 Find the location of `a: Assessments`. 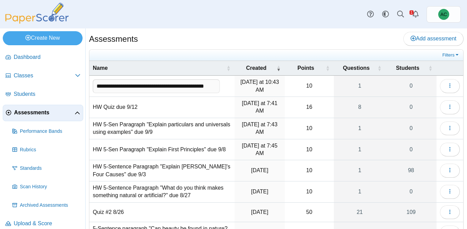

a: Assessments is located at coordinates (43, 113).